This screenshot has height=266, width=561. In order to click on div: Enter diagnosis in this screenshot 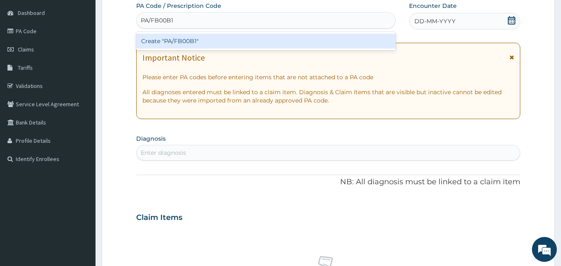, I will do `click(163, 153)`.